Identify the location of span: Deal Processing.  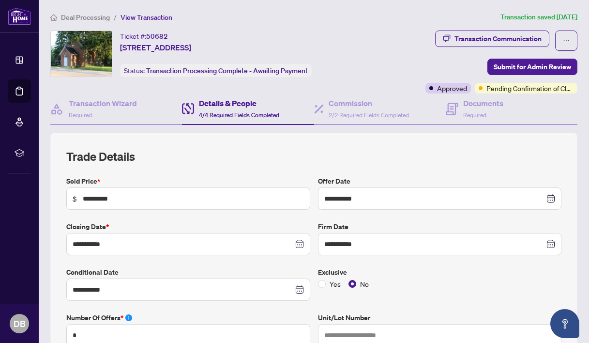
(85, 17).